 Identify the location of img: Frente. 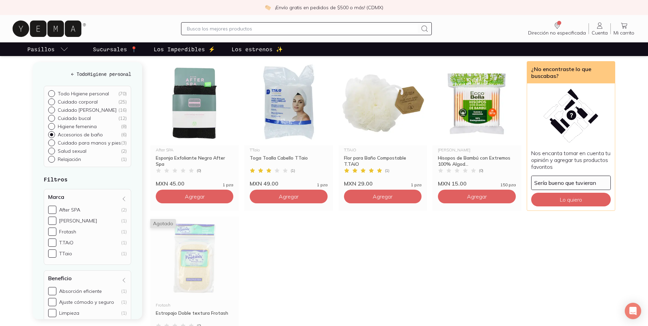
(383, 103).